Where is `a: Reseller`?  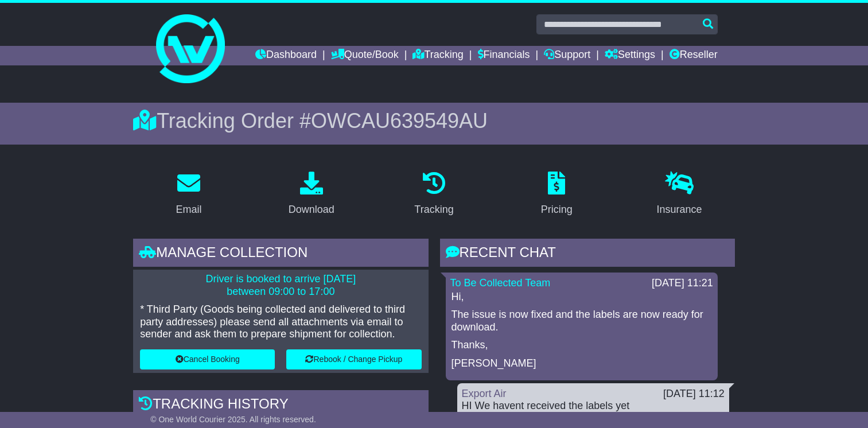 a: Reseller is located at coordinates (693, 55).